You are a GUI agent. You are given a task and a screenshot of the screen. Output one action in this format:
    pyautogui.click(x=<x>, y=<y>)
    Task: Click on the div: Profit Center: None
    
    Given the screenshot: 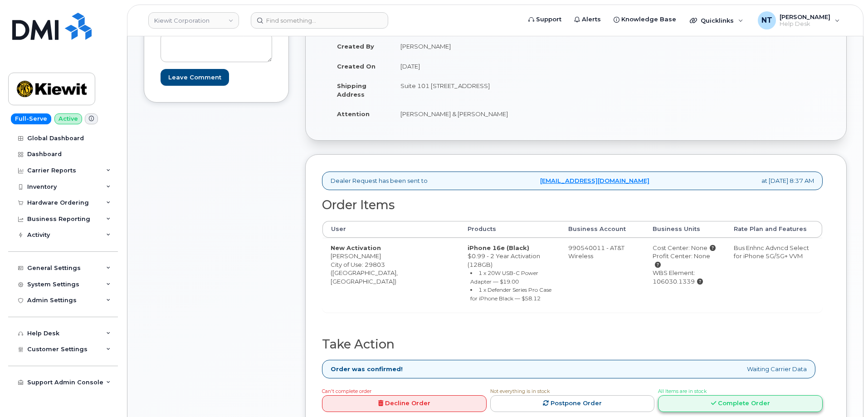 What is the action you would take?
    pyautogui.click(x=685, y=260)
    